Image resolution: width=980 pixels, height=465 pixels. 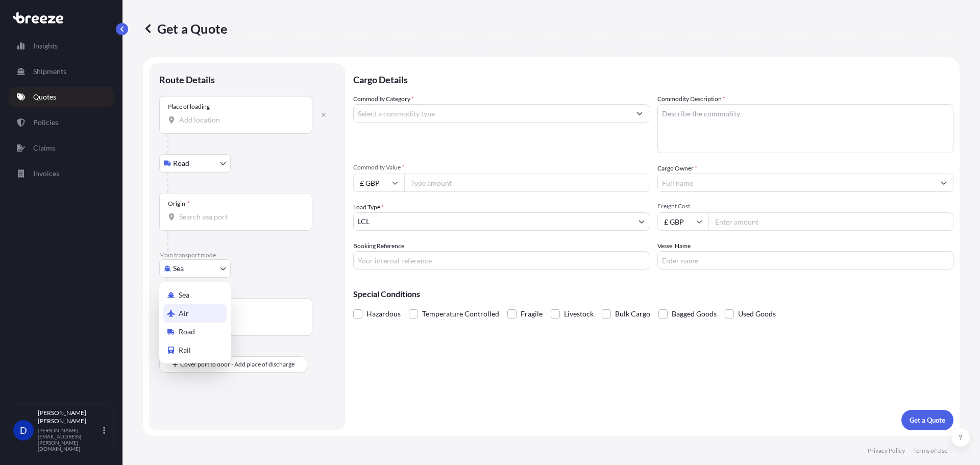 I want to click on div: Select transport, so click(x=195, y=323).